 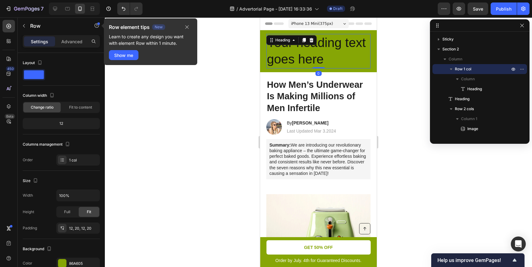 What do you see at coordinates (130, 9) in the screenshot?
I see `div: Undo/Redo` at bounding box center [130, 9].